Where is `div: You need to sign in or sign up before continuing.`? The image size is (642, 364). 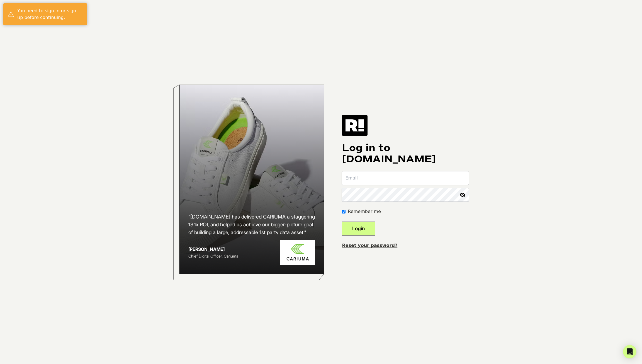
div: You need to sign in or sign up before continuing. is located at coordinates (50, 14).